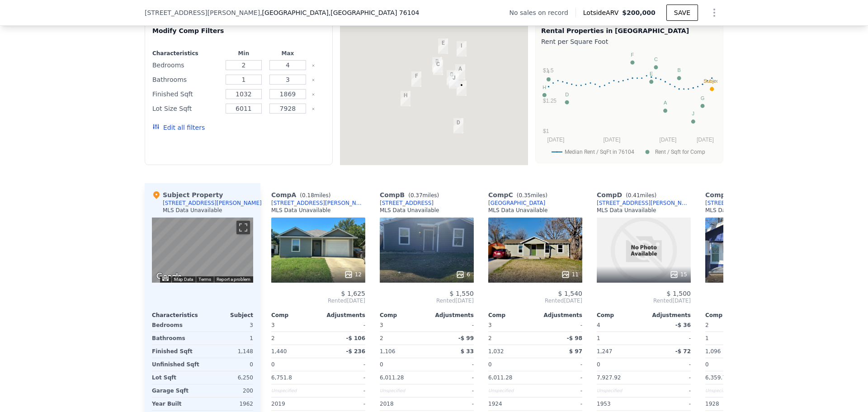 This screenshot has height=412, width=868. I want to click on div: 1431 E Baltimore Ave, so click(438, 67).